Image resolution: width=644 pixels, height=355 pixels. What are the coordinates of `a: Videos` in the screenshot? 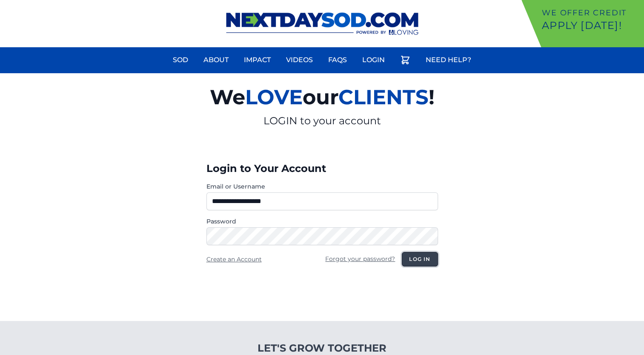 It's located at (299, 60).